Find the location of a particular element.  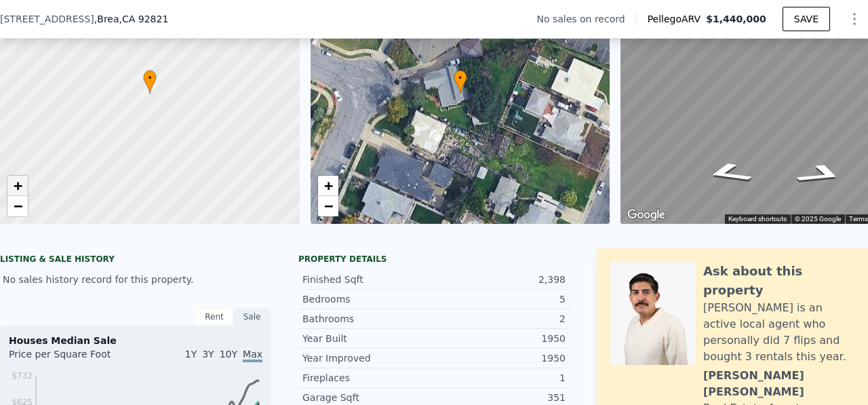

button: Keyboard shortcuts is located at coordinates (758, 219).